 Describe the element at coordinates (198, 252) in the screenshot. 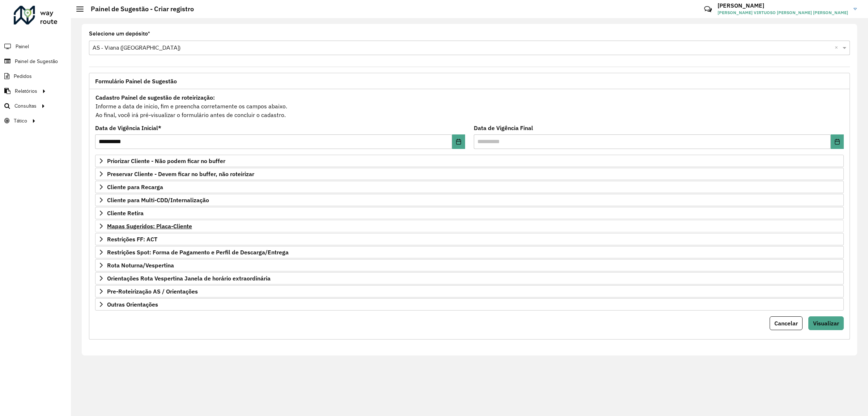

I see `span: Restrições Spot: Forma de Pagamento e Perfil de Descarga/Entrega` at that location.